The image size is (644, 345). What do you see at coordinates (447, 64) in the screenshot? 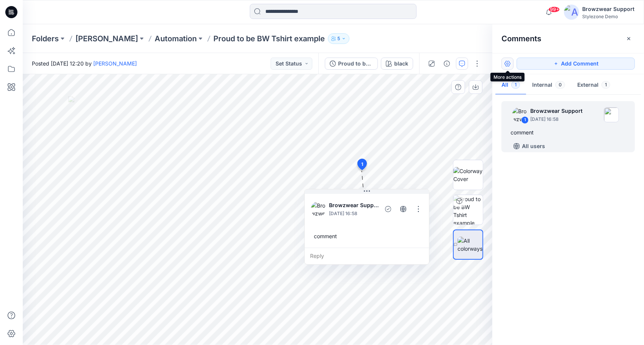
I see `button: Details` at bounding box center [447, 64].